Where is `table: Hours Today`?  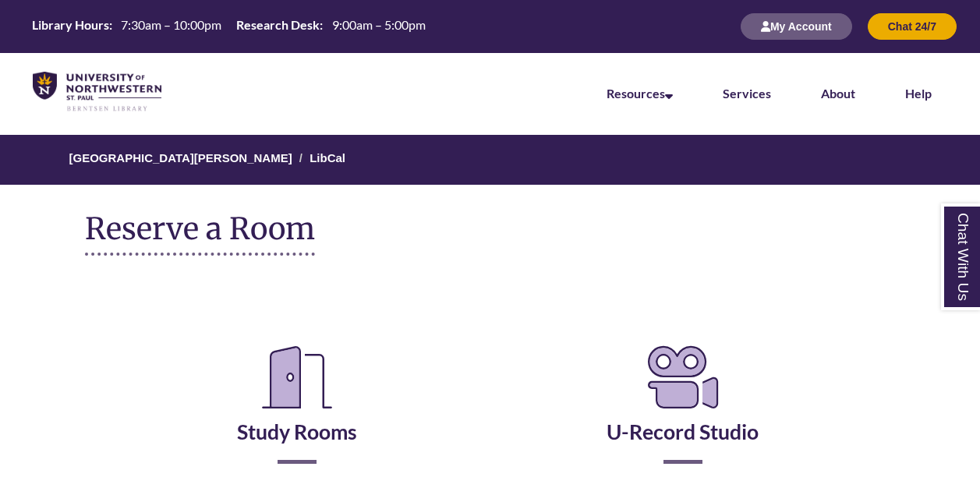
table: Hours Today is located at coordinates (228, 25).